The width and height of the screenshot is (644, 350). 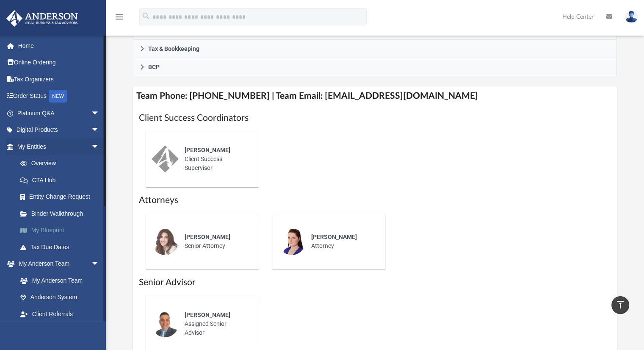 What do you see at coordinates (375, 118) in the screenshot?
I see `h1: Client Success Coordinators` at bounding box center [375, 118].